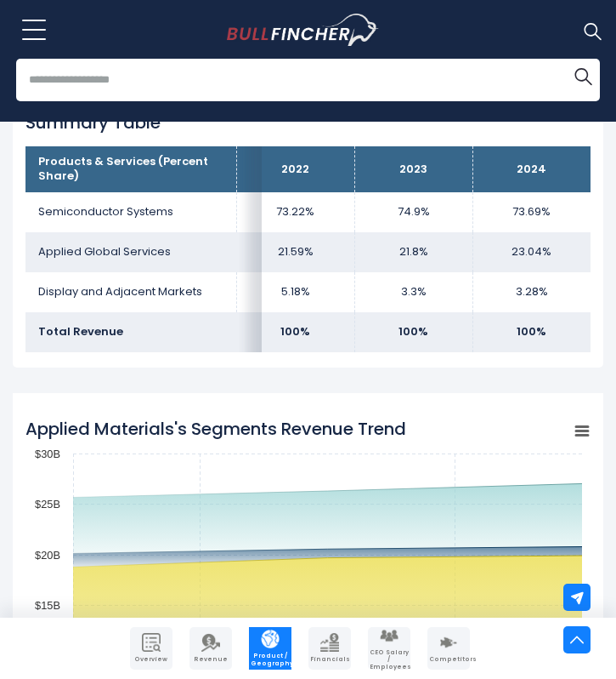 Image resolution: width=616 pixels, height=679 pixels. Describe the element at coordinates (330, 648) in the screenshot. I see `a: Company Financials` at that location.